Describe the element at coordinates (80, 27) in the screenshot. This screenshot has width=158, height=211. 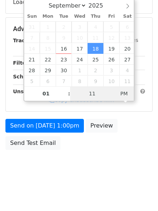
I see `span: September 3, 2025` at that location.